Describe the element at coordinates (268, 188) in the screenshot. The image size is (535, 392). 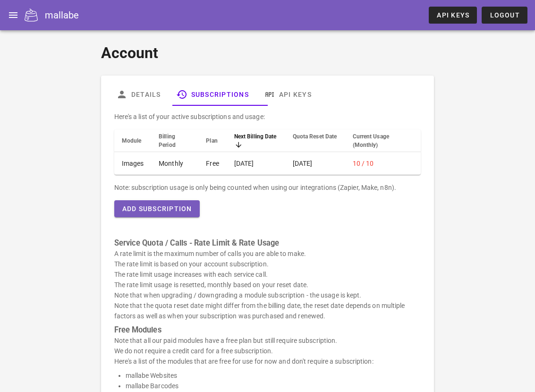
I see `div: Note: subscription usage is only being counted when using our integrations (Zapier, Make, n8n).` at that location.